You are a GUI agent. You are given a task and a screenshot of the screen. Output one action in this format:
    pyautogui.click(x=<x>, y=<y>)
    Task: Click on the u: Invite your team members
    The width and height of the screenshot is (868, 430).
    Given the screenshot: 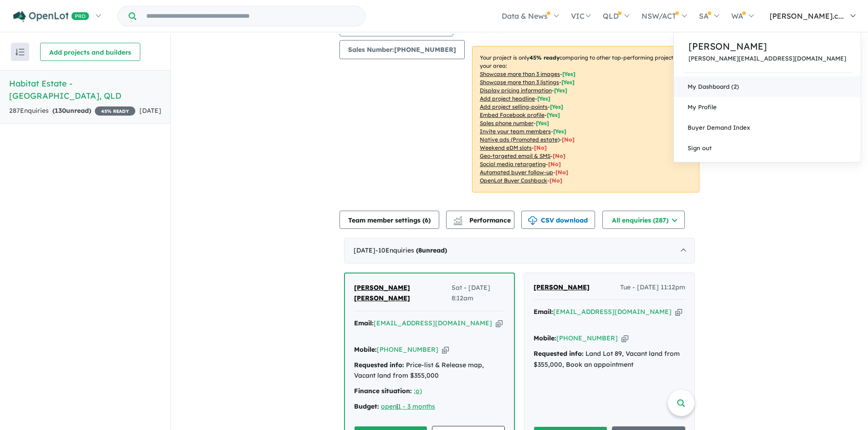 What is the action you would take?
    pyautogui.click(x=516, y=131)
    